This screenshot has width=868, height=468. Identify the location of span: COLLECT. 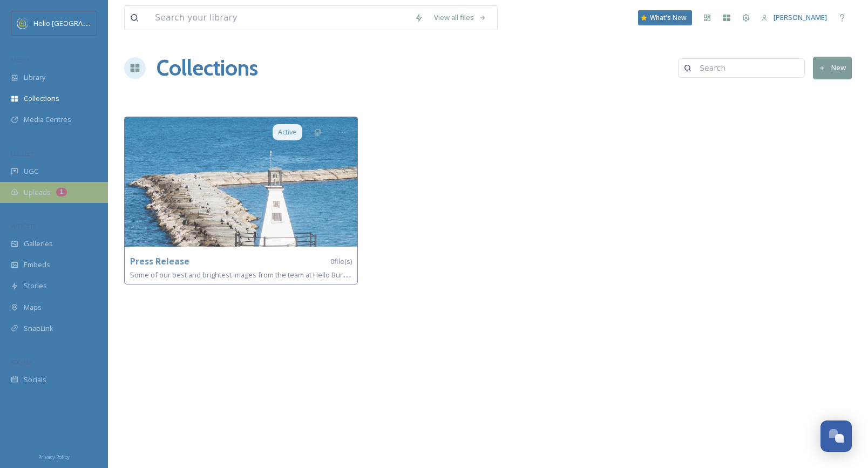
(22, 153).